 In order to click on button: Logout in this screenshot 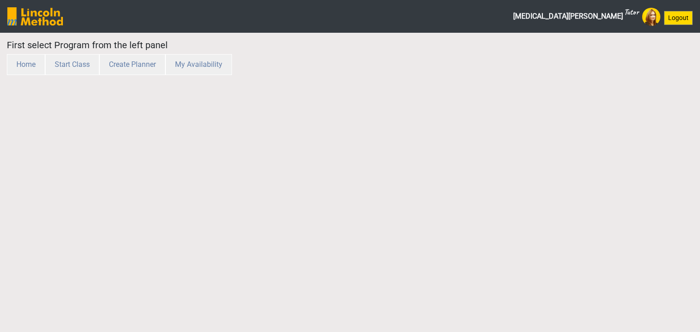, I will do `click(678, 18)`.